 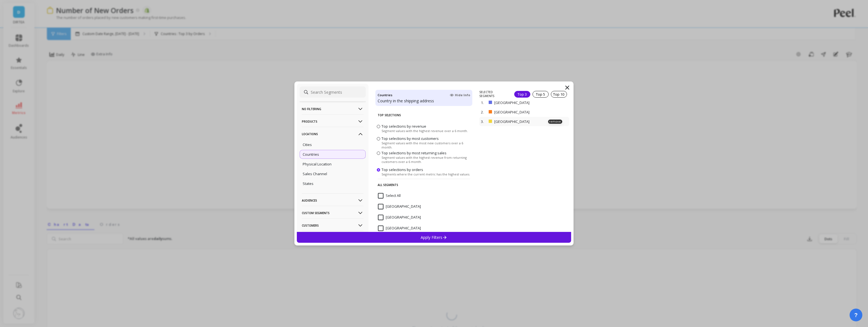 What do you see at coordinates (425, 131) in the screenshot?
I see `span: Segment values with the highest revenue over a 6 month.` at bounding box center [425, 131].